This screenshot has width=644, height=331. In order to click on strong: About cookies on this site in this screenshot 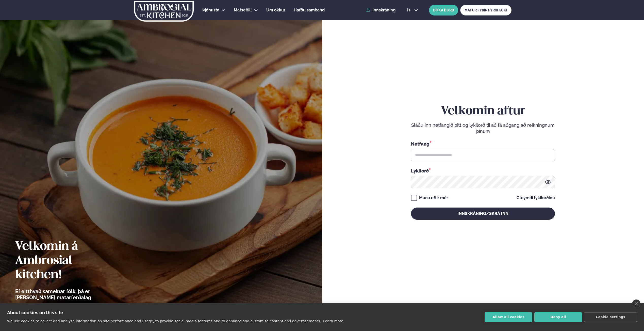, I will do `click(35, 313)`.